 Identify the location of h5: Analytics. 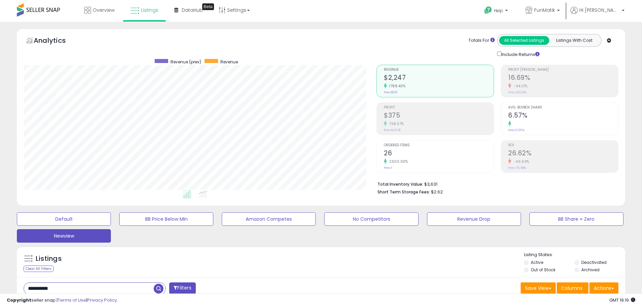
(56, 41).